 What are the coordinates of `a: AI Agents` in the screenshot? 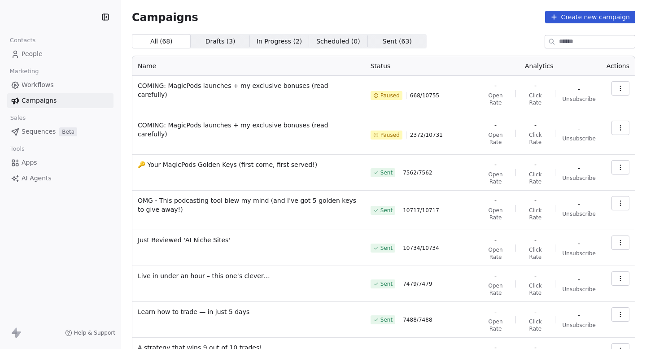 It's located at (60, 178).